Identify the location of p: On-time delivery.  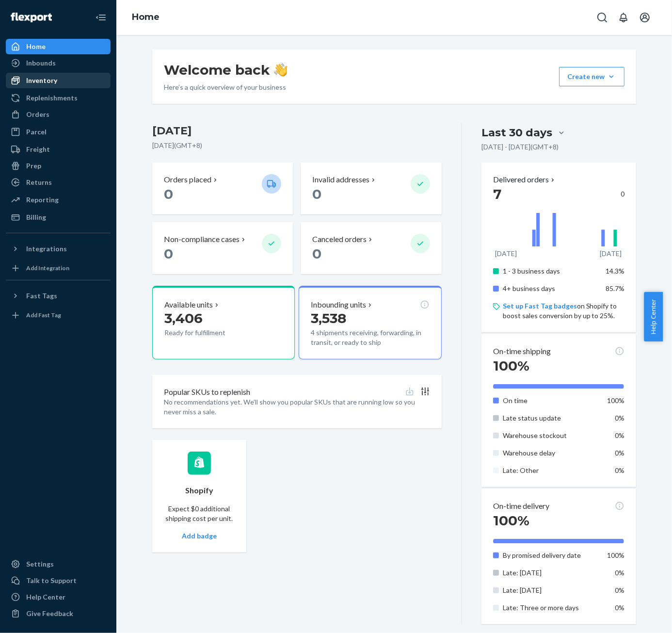
(521, 506).